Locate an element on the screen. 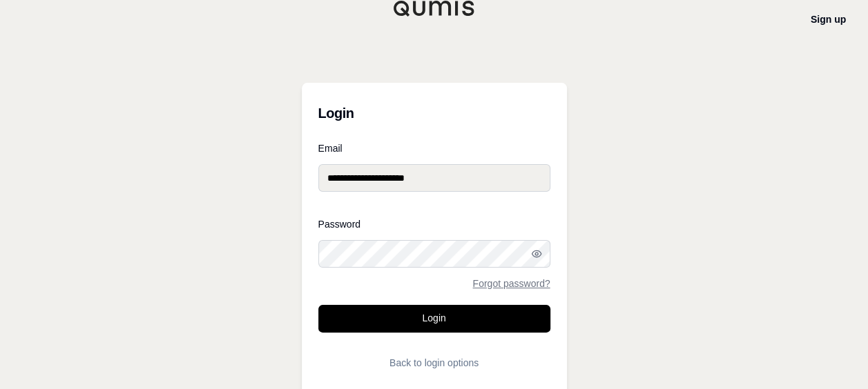 Image resolution: width=868 pixels, height=389 pixels. button: Back to login options is located at coordinates (434, 363).